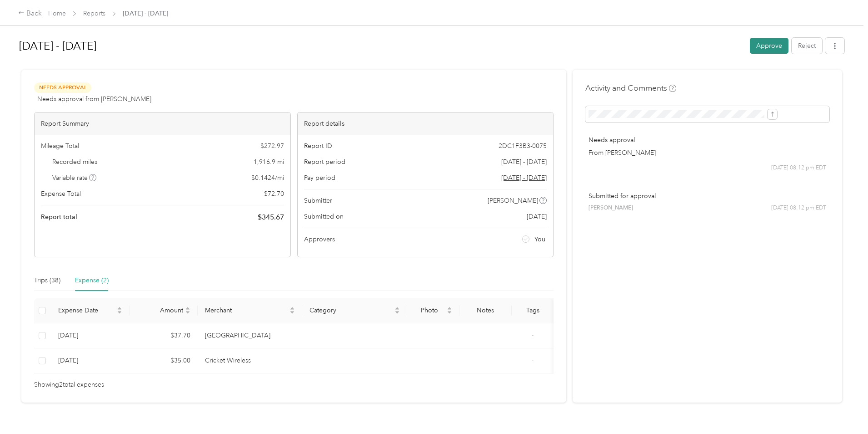 The height and width of the screenshot is (434, 868). What do you see at coordinates (30, 14) in the screenshot?
I see `div: Back` at bounding box center [30, 14].